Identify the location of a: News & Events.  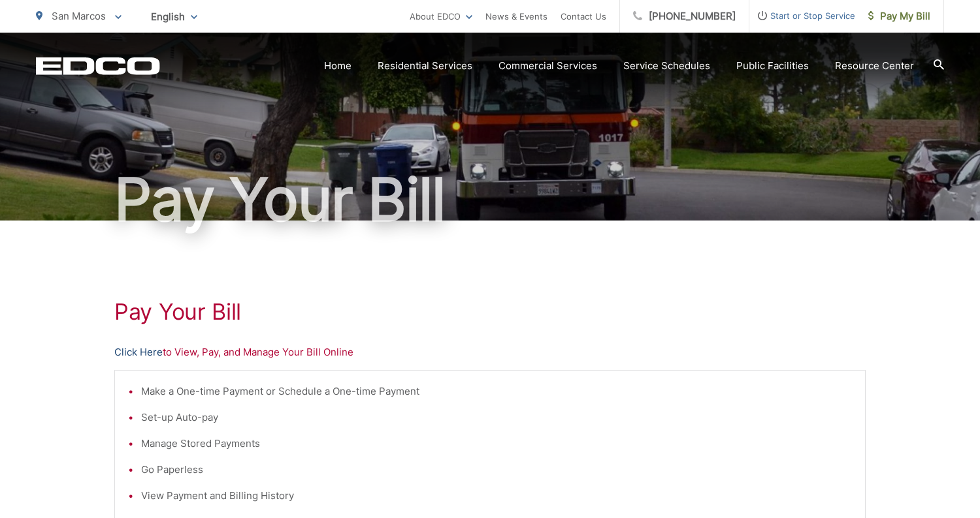
(516, 16).